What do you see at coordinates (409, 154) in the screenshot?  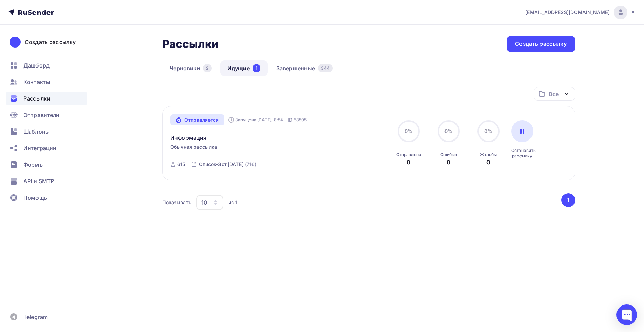 I see `div: Отправлено` at bounding box center [409, 154].